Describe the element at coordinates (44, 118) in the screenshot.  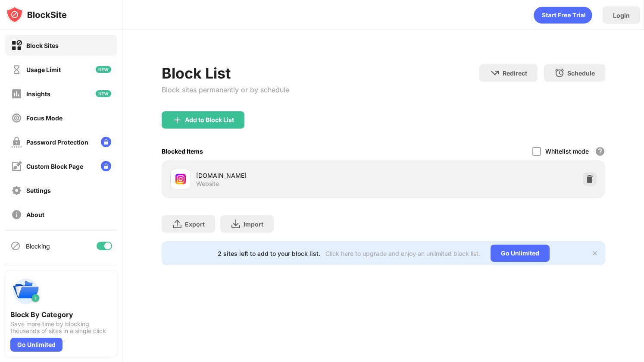
I see `div: Focus Mode` at that location.